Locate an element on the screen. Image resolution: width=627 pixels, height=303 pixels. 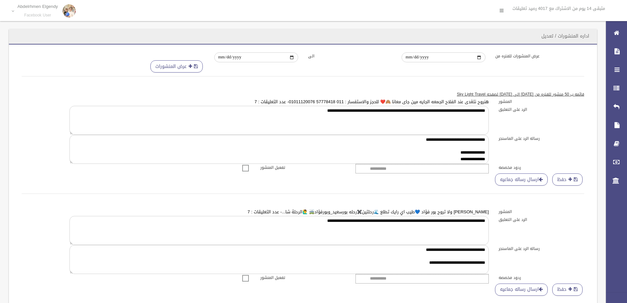
p: Abdelrhmen Elgendy is located at coordinates (38, 6).